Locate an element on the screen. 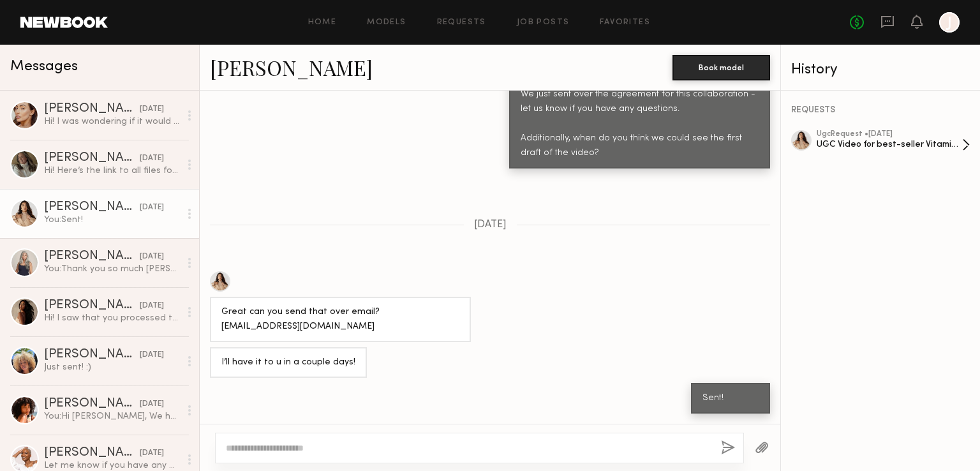 This screenshot has width=980, height=471. div: REQUESTS is located at coordinates (880, 111).